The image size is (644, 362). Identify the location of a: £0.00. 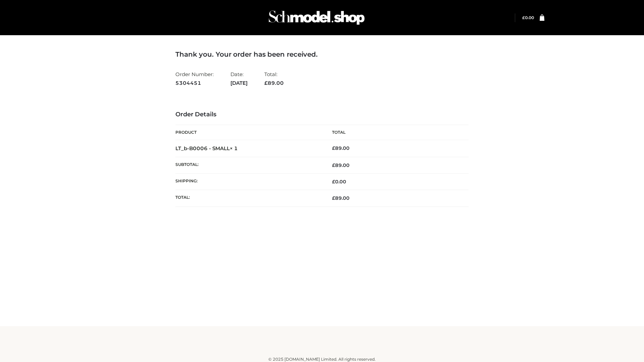
(528, 18).